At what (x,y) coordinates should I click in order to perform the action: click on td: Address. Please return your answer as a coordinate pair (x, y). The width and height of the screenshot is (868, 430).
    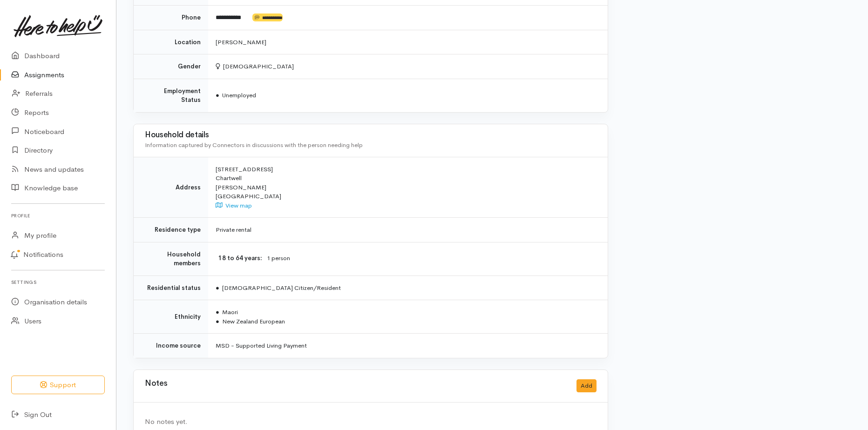
    Looking at the image, I should click on (171, 187).